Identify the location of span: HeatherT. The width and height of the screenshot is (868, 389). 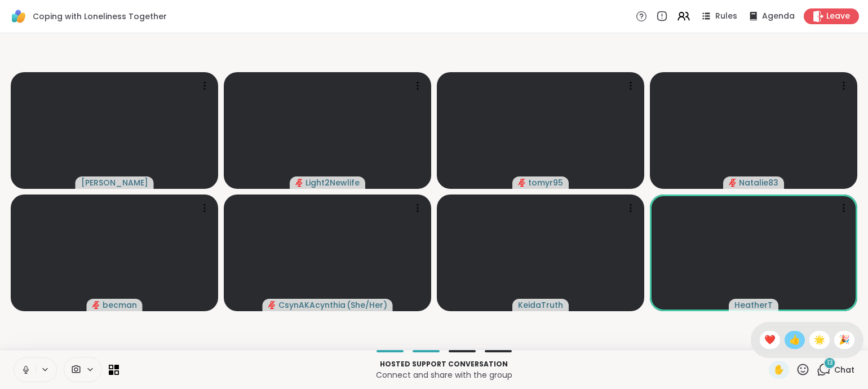
(753, 305).